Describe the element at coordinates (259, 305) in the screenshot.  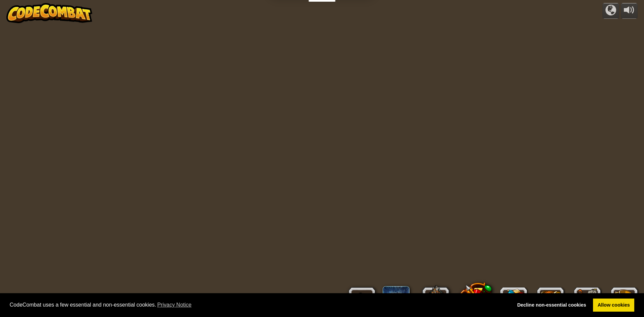
I see `span: CodeCombat uses a few essential and non-essential cookies.` at that location.